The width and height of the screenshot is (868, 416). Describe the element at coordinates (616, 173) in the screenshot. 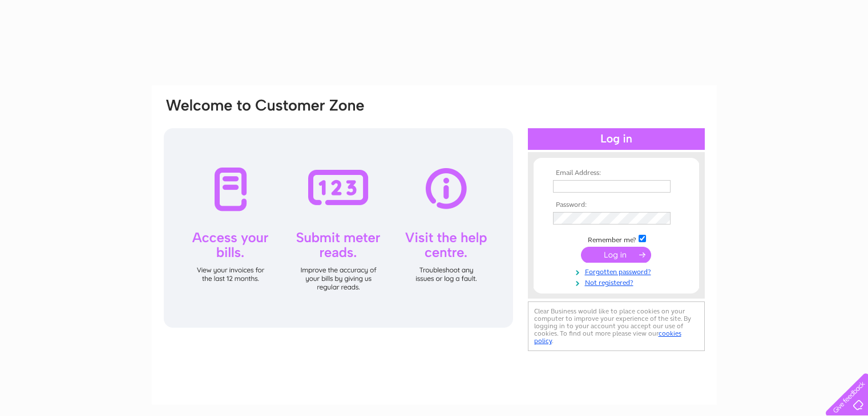

I see `th: Email Address:` at that location.